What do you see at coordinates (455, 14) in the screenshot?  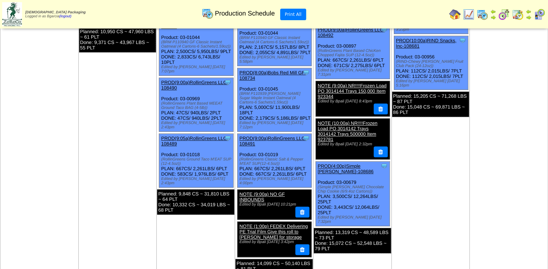 I see `img: home.gif` at bounding box center [455, 14].